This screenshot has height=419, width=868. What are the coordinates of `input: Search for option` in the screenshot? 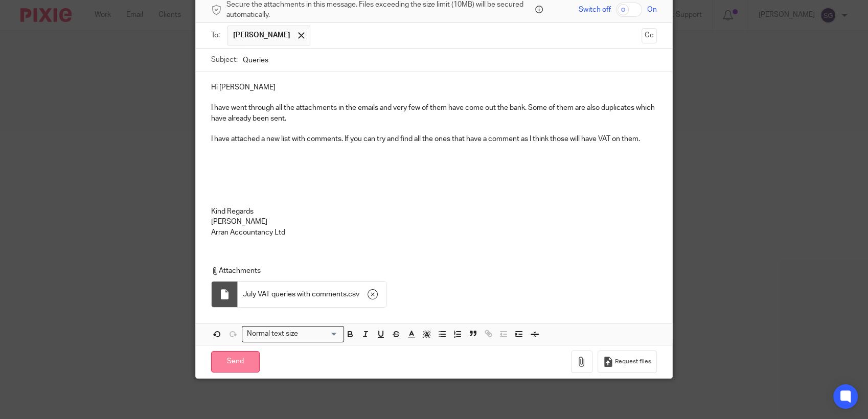 It's located at (320, 334).